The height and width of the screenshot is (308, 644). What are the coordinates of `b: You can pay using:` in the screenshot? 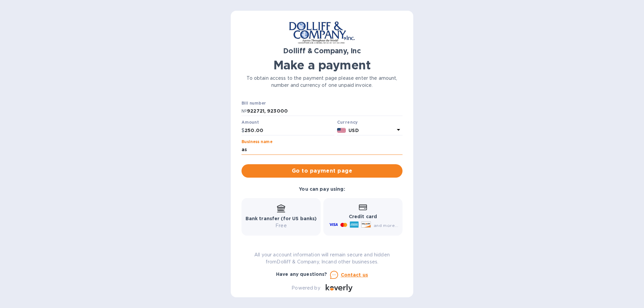 It's located at (322, 189).